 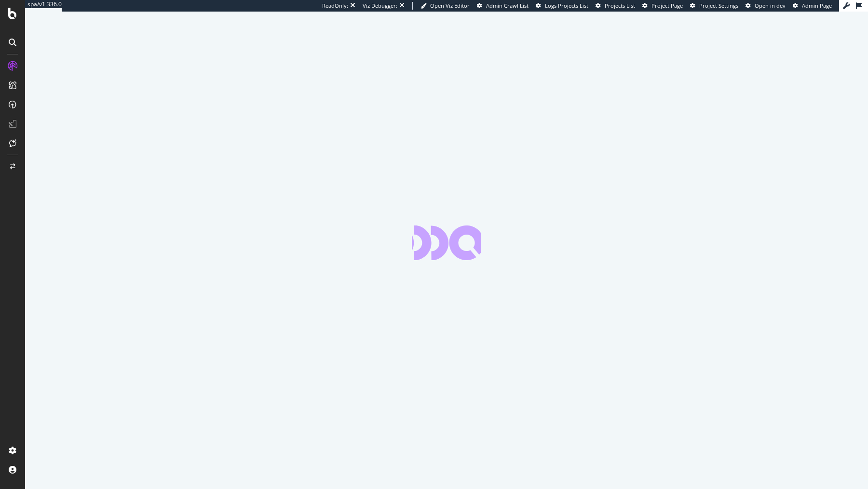 What do you see at coordinates (567, 5) in the screenshot?
I see `span: Logs Projects List` at bounding box center [567, 5].